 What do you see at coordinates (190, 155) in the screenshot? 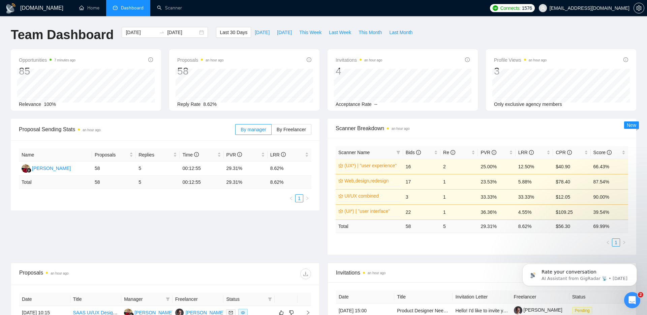
I see `span: Time` at bounding box center [190, 155].